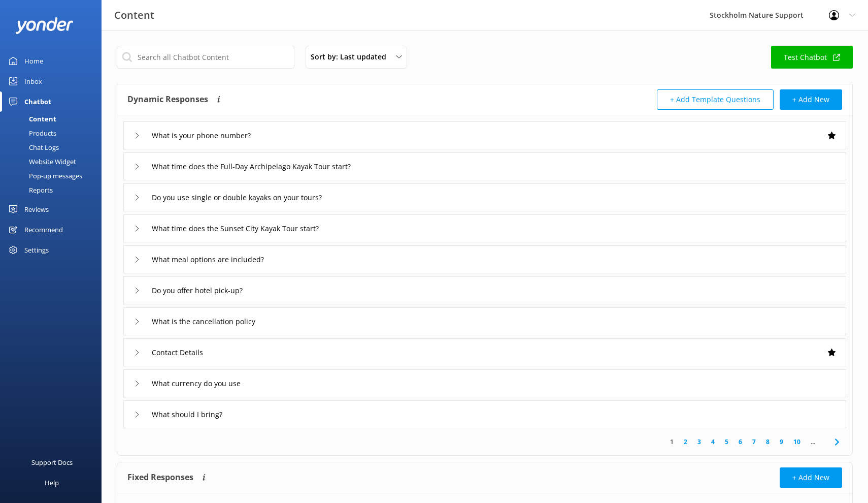 The height and width of the screenshot is (503, 868). What do you see at coordinates (33, 81) in the screenshot?
I see `div: Inbox` at bounding box center [33, 81].